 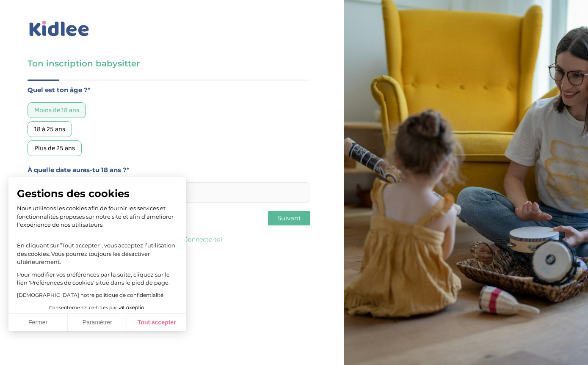 I want to click on button: Suivant, so click(x=289, y=218).